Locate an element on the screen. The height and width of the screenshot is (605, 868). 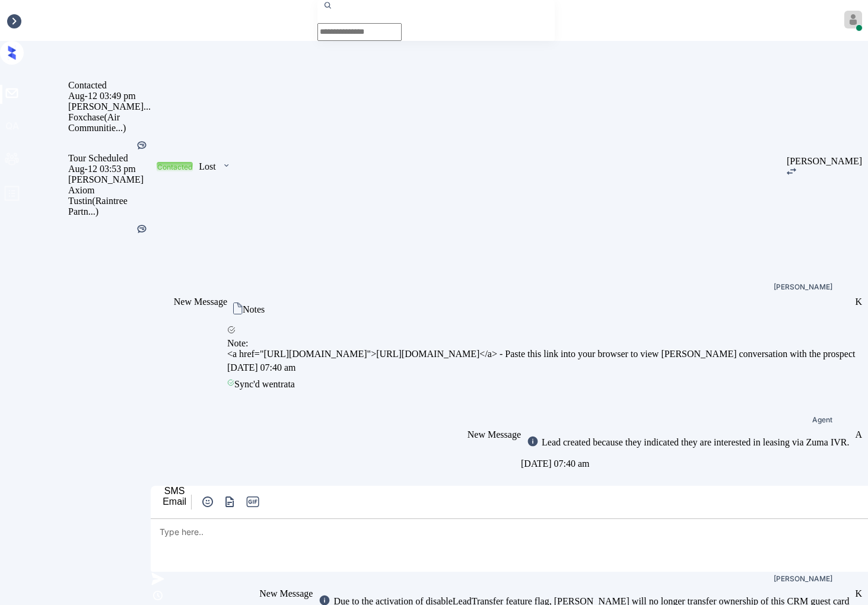
span: Agent is located at coordinates (823, 420).